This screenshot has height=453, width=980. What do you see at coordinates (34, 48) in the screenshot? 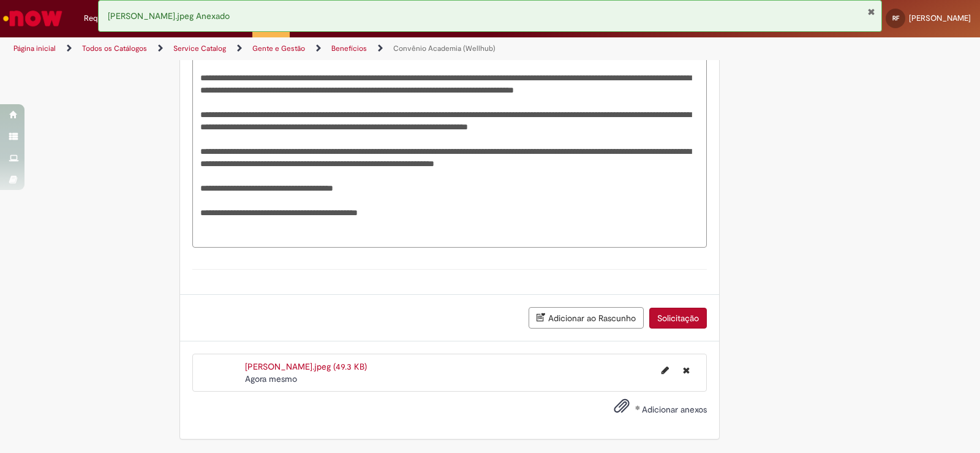
I see `a: Página inicial` at bounding box center [34, 48].